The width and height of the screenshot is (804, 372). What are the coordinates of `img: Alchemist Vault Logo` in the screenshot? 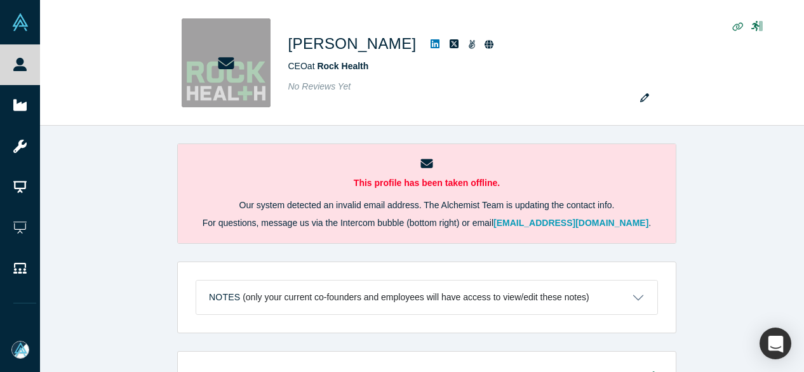 It's located at (20, 22).